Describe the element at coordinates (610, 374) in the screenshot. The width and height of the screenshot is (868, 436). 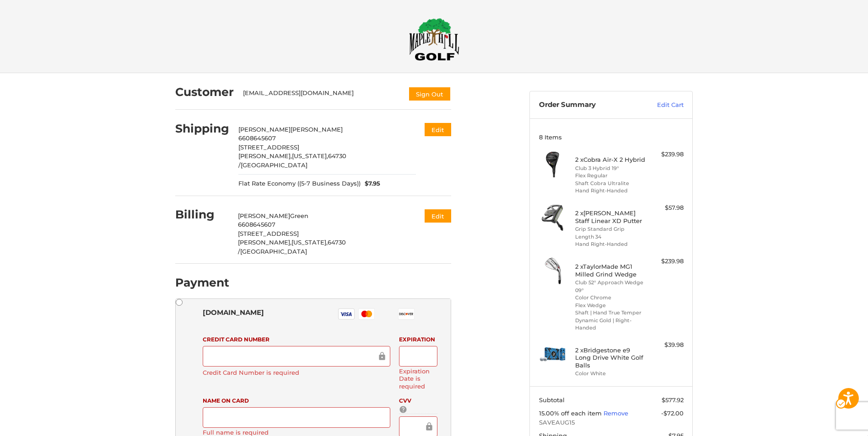
I see `li: Color White` at that location.